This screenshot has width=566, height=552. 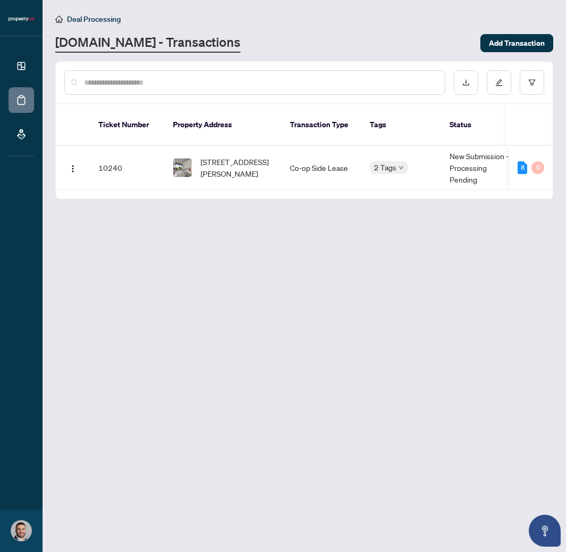 What do you see at coordinates (522, 168) in the screenshot?
I see `div: 8` at bounding box center [522, 168].